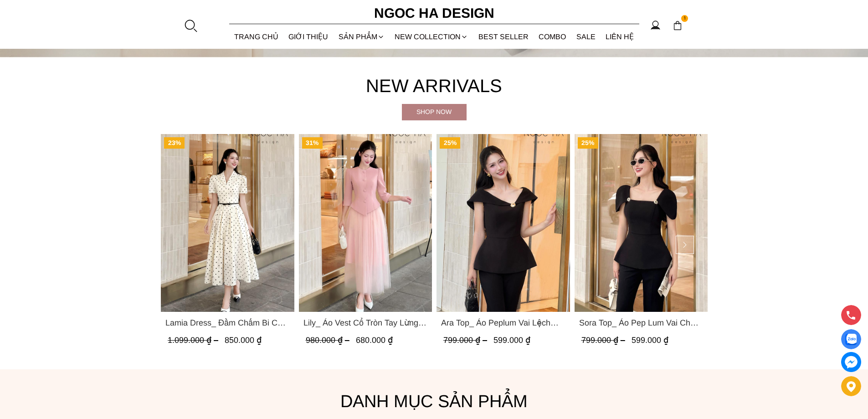 The image size is (868, 419). Describe the element at coordinates (194, 340) in the screenshot. I see `span: 1.099.000 ₫` at that location.